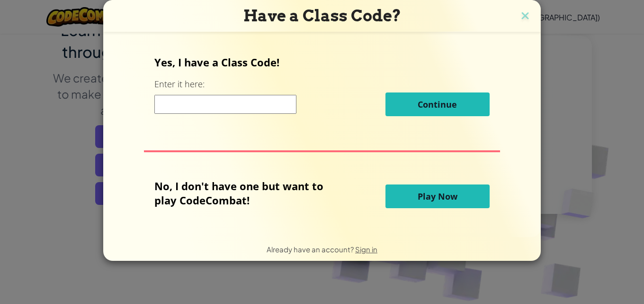 This screenshot has width=644, height=304. I want to click on p: Yes, I have a Class Code!, so click(322, 62).